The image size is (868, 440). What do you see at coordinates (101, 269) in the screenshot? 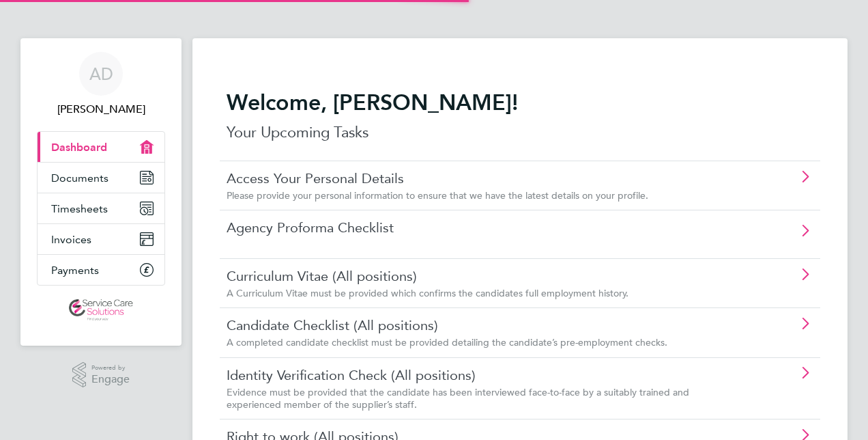
I see `a: Payments` at bounding box center [101, 269].